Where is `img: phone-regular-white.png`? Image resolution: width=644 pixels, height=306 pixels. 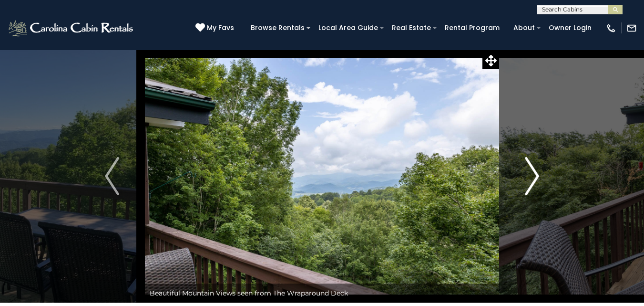
img: phone-regular-white.png is located at coordinates (611, 28).